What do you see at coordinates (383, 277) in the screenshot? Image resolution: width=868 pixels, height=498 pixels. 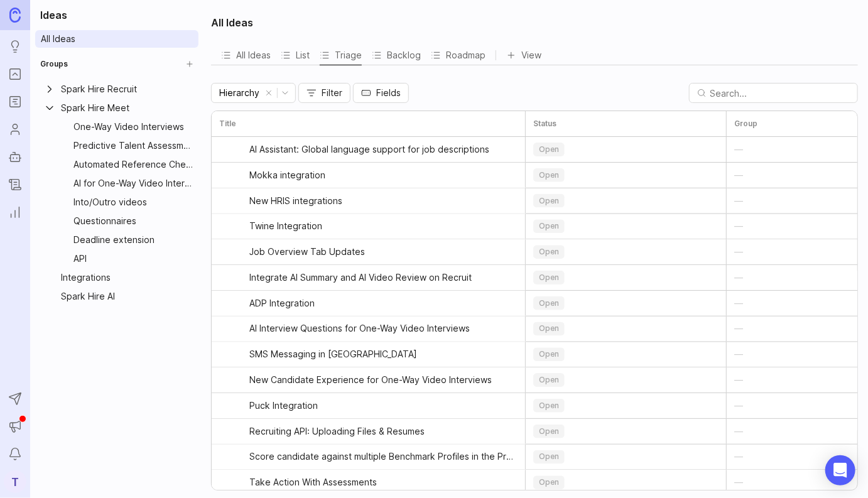 I see `a: Integrate AI Summary and AI Video Review on Recruit` at bounding box center [383, 277].